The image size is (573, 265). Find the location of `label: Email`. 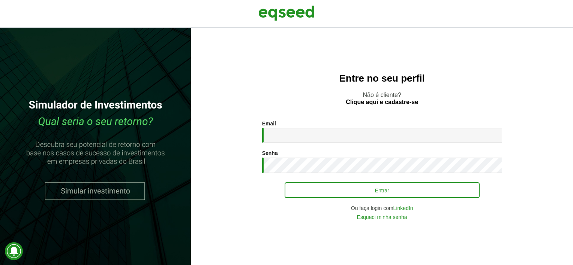

label: Email is located at coordinates (269, 124).